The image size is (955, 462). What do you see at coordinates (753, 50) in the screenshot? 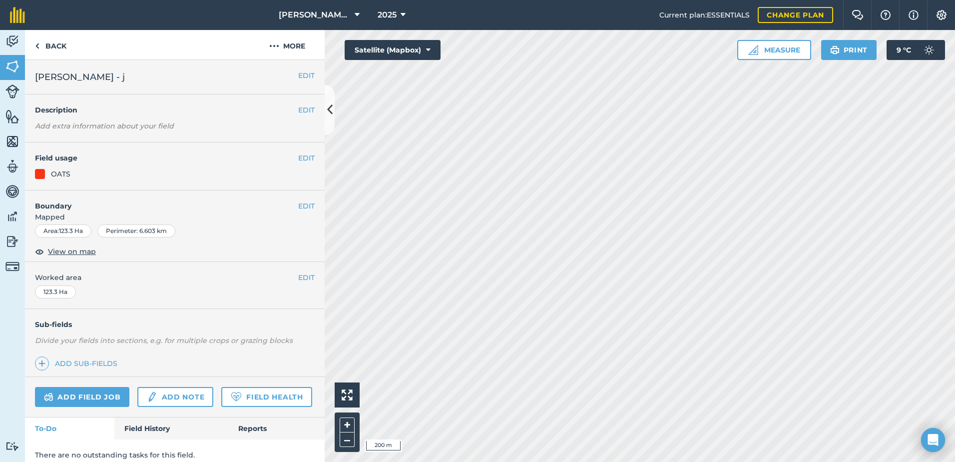
I see `img: Ruler icon` at bounding box center [753, 50].